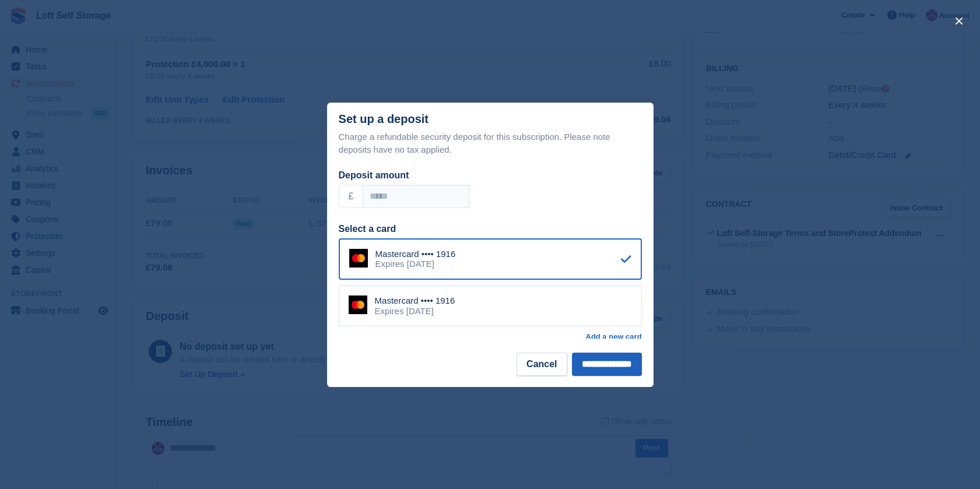 This screenshot has height=489, width=980. What do you see at coordinates (491, 144) in the screenshot?
I see `p: Charge a refundable security deposit for this subscription. Please note deposits have no tax appl...` at bounding box center [491, 144].